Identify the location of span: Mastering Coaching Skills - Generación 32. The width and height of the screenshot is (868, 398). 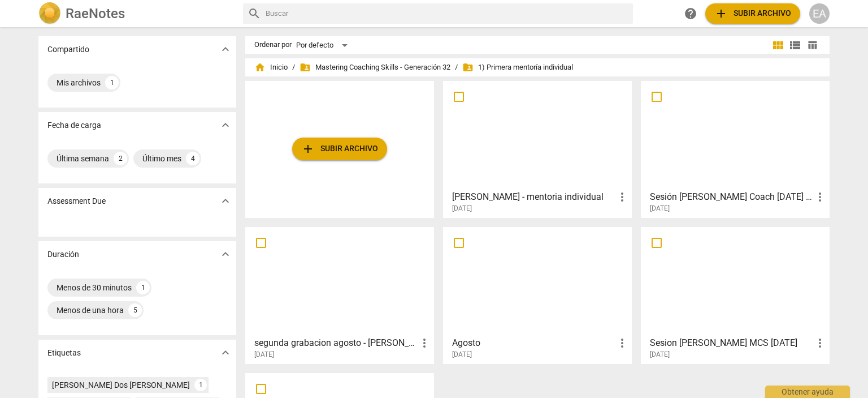
(375, 67).